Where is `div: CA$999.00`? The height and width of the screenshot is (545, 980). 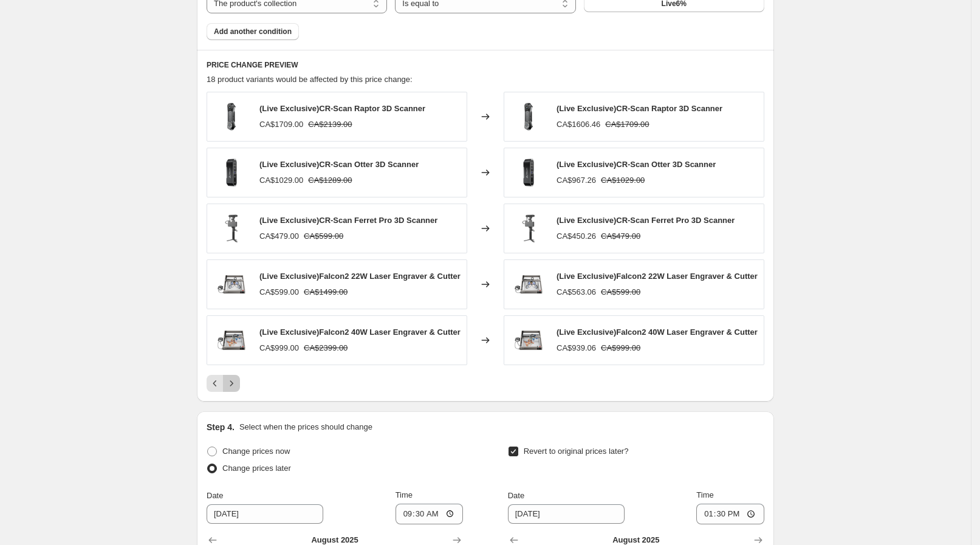
div: CA$999.00 is located at coordinates (279, 348).